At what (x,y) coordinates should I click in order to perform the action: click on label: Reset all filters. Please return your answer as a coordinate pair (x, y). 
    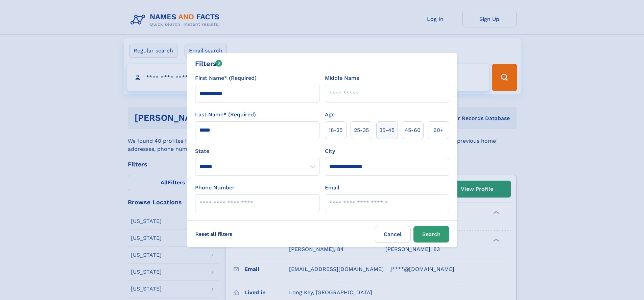
    Looking at the image, I should click on (214, 234).